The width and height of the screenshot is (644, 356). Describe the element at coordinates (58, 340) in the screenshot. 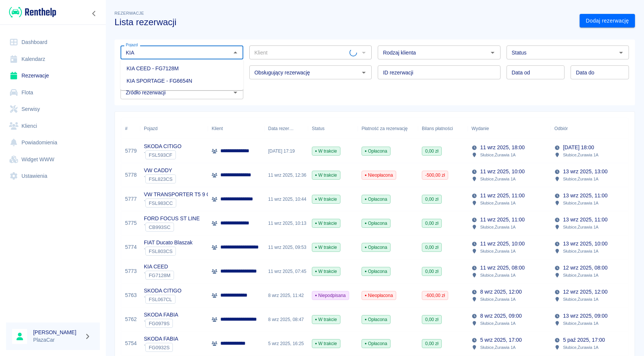

I see `p: PlazaCar` at that location.